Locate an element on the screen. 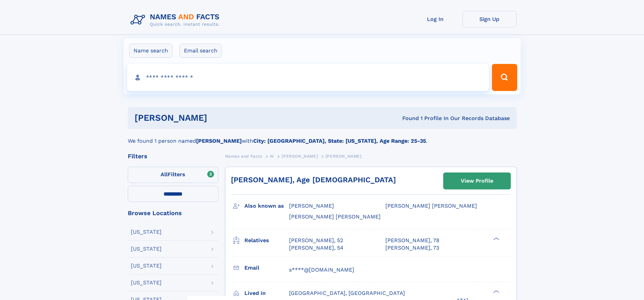 The height and width of the screenshot is (300, 644). input: search input is located at coordinates (308, 78).